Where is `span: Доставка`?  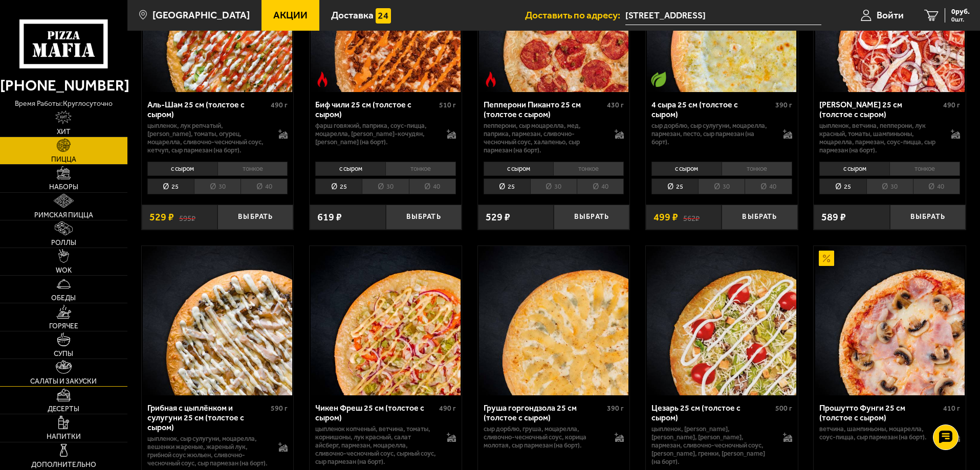 span: Доставка is located at coordinates (352, 15).